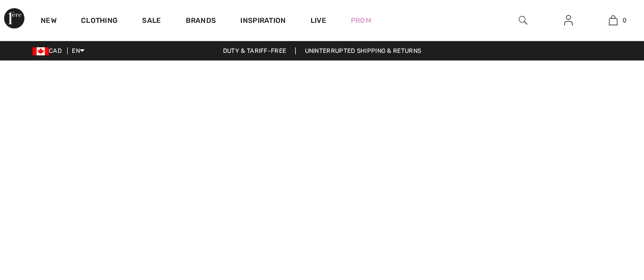 This screenshot has width=644, height=280. What do you see at coordinates (624, 20) in the screenshot?
I see `span: 0` at bounding box center [624, 20].